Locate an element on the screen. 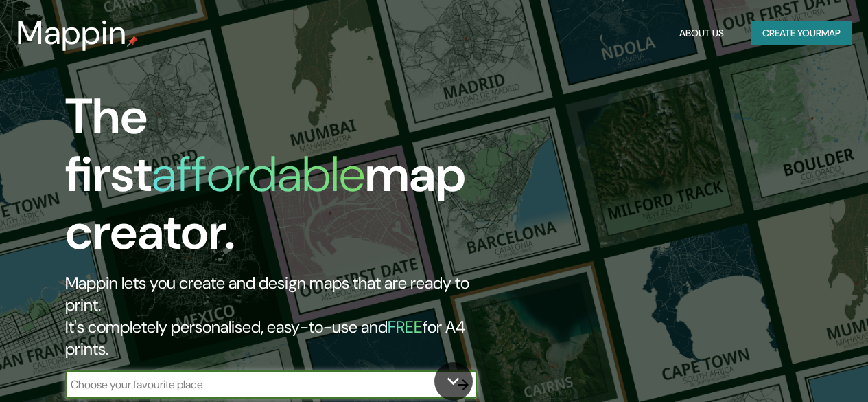 The width and height of the screenshot is (868, 402). button: About Us is located at coordinates (701, 33).